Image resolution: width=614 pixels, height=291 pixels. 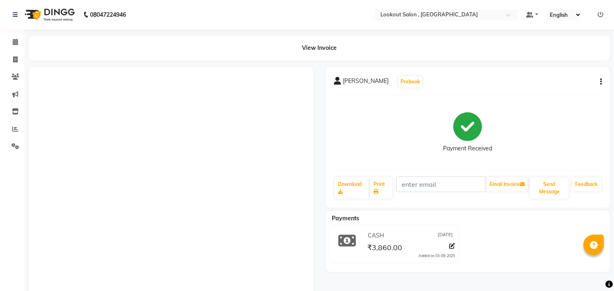 I want to click on a: Download, so click(x=352, y=188).